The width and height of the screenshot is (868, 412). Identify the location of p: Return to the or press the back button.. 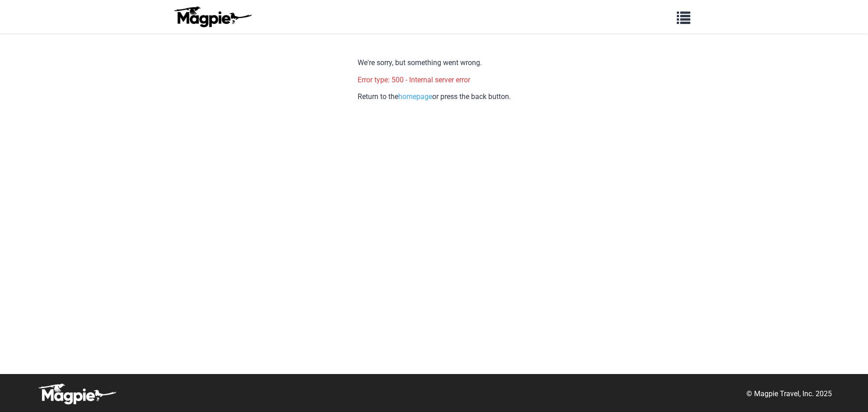
(434, 97).